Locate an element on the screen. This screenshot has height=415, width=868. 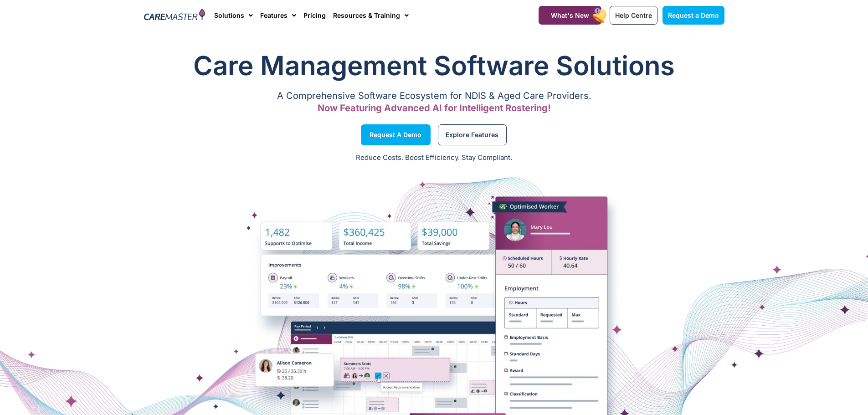
p: A Comprehensive Software Ecosystem for NDIS & Aged Care Providers. is located at coordinates (434, 96).